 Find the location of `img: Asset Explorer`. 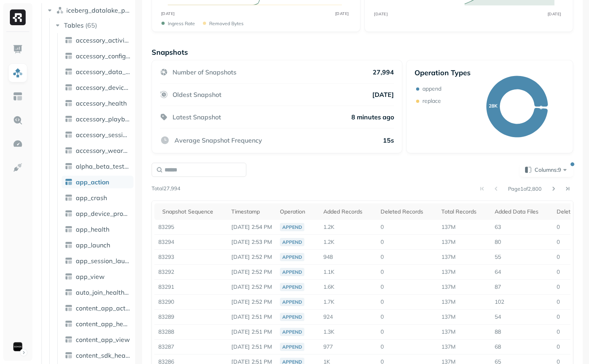

img: Asset Explorer is located at coordinates (17, 97).